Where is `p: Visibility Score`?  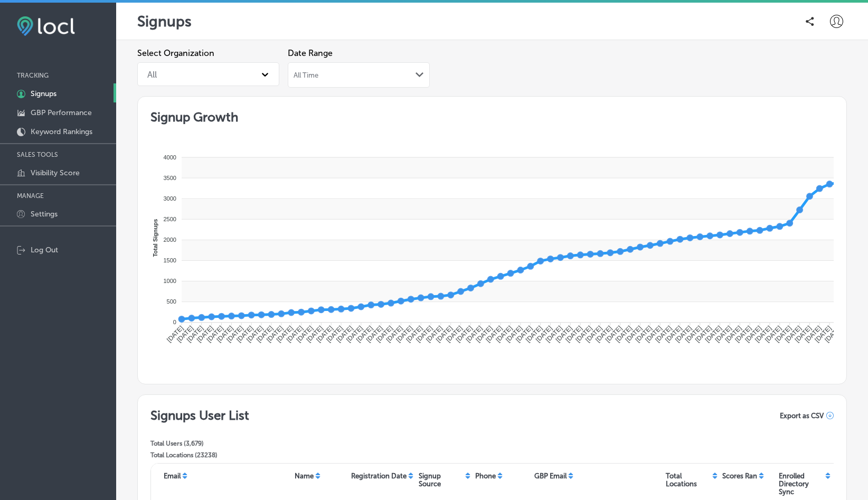
p: Visibility Score is located at coordinates (55, 173).